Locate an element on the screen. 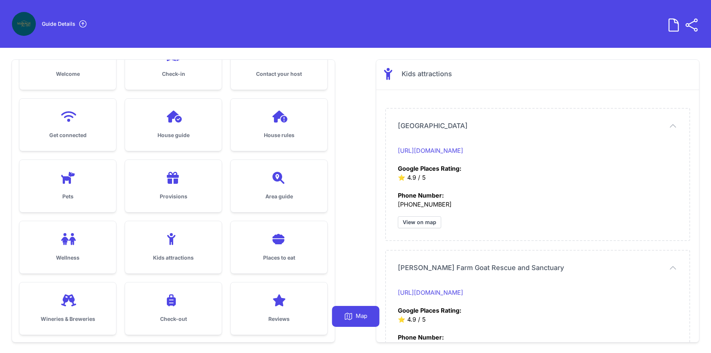 Image resolution: width=711 pixels, height=353 pixels. a: Guide Details is located at coordinates (65, 24).